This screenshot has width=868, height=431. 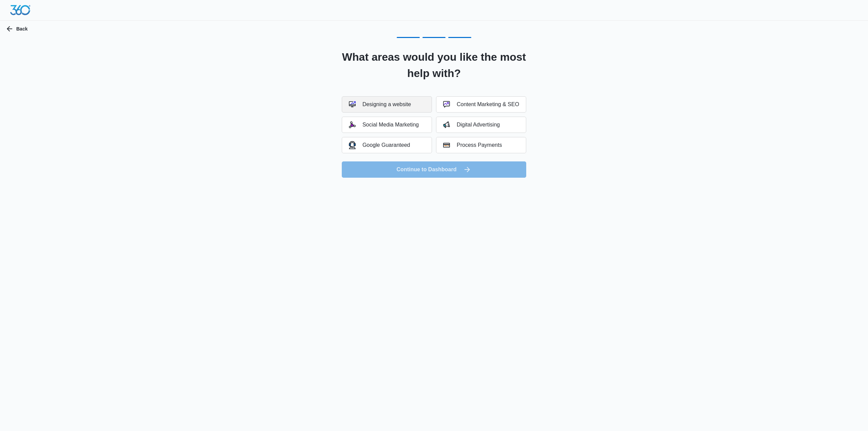 What do you see at coordinates (387, 105) in the screenshot?
I see `button: Designing a website` at bounding box center [387, 105].